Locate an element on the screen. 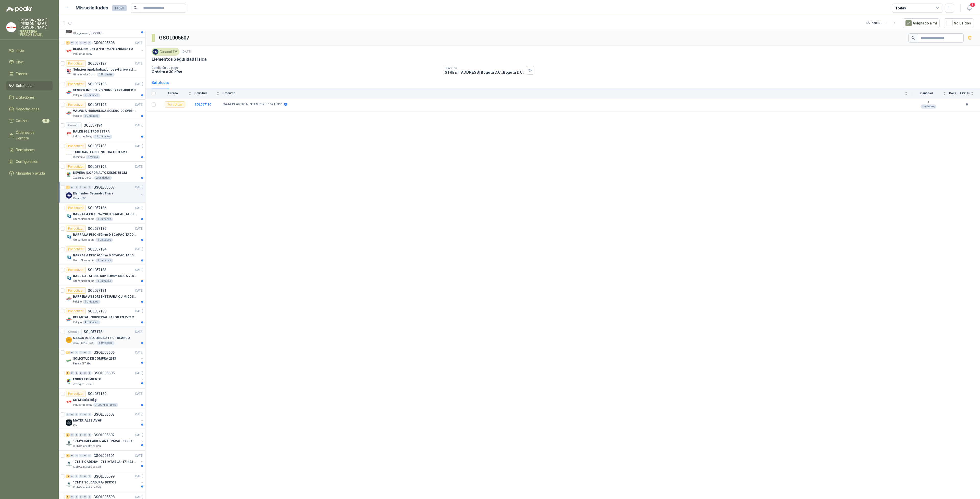 The width and height of the screenshot is (980, 499). p: MATERIALES AV 68 is located at coordinates (87, 421).